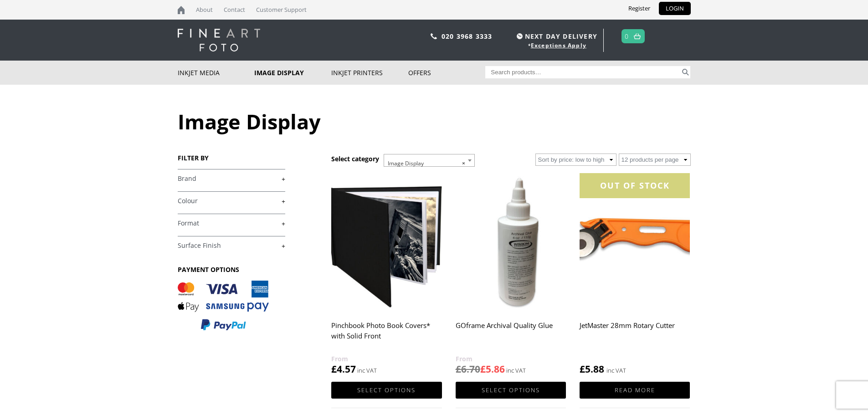 The width and height of the screenshot is (868, 415). Describe the element at coordinates (387, 242) in the screenshot. I see `img: Pinchbook Photo Book Covers* with Solid Front` at that location.